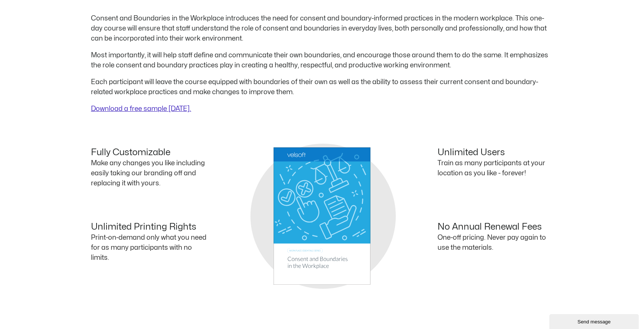 The width and height of the screenshot is (644, 329). Describe the element at coordinates (322, 60) in the screenshot. I see `p: Most importantly, it will help staff define and communicate their own boundaries, and encourage t...` at that location.